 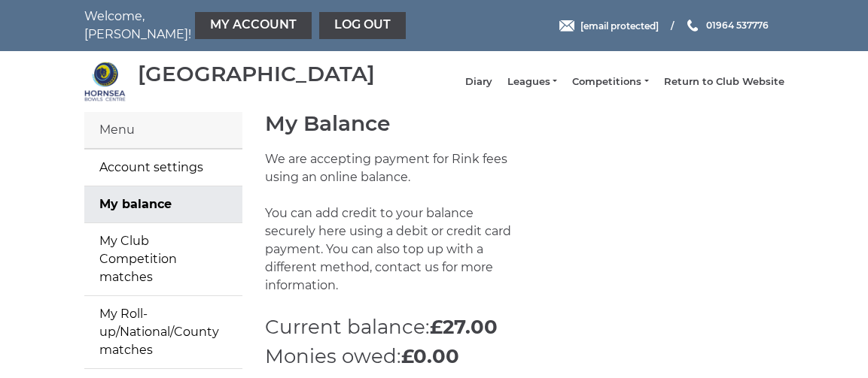 What do you see at coordinates (163, 259) in the screenshot?
I see `a: My Club Competition matches` at bounding box center [163, 259].